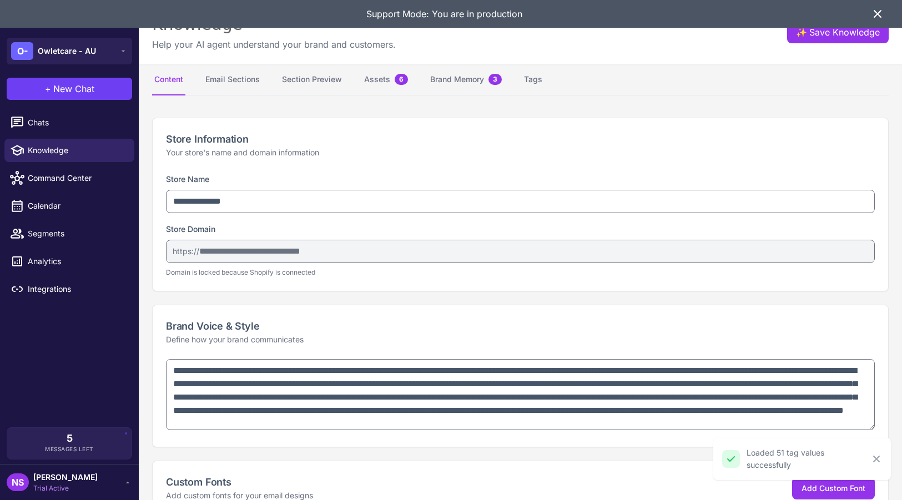 Image resolution: width=902 pixels, height=500 pixels. What do you see at coordinates (69, 289) in the screenshot?
I see `a: Integrations` at bounding box center [69, 289].